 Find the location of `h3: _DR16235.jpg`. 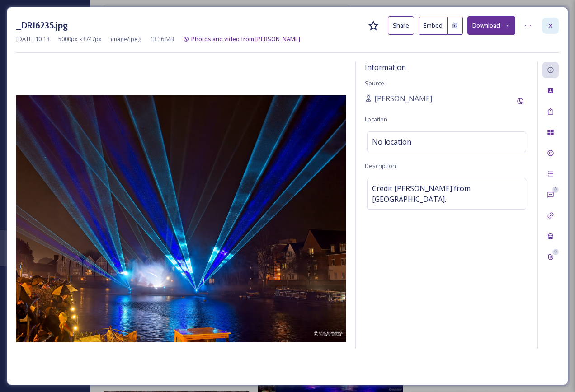

h3: _DR16235.jpg is located at coordinates (42, 25).